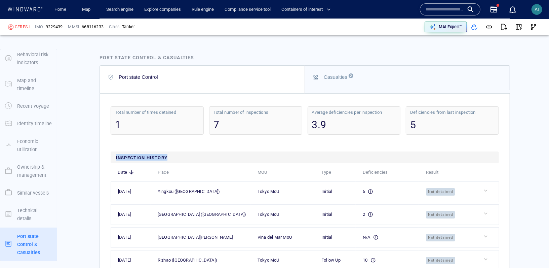  I want to click on span: 9229439, so click(54, 27).